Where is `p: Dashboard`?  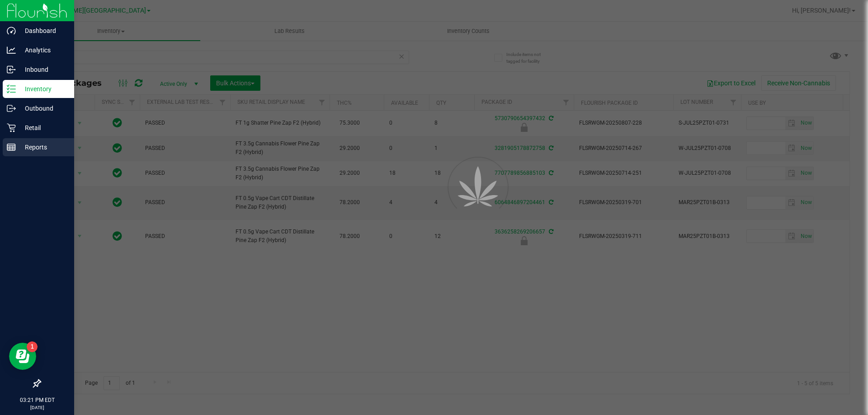
p: Dashboard is located at coordinates (43, 31).